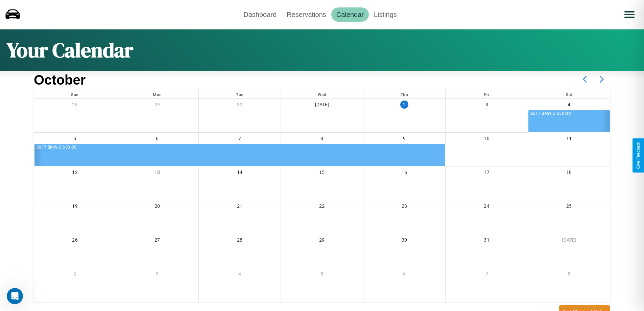 The height and width of the screenshot is (311, 644). What do you see at coordinates (569, 173) in the screenshot?
I see `div: 18` at bounding box center [569, 173].